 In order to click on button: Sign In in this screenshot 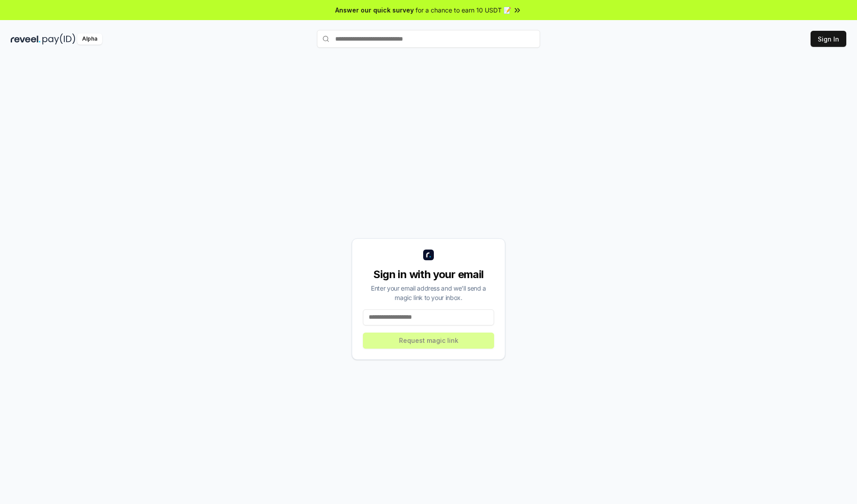, I will do `click(828, 39)`.